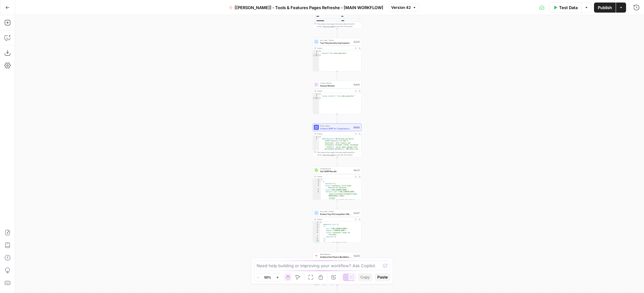 The width and height of the screenshot is (644, 293). What do you see at coordinates (357, 127) in the screenshot?
I see `div: Step 53` at bounding box center [357, 127].